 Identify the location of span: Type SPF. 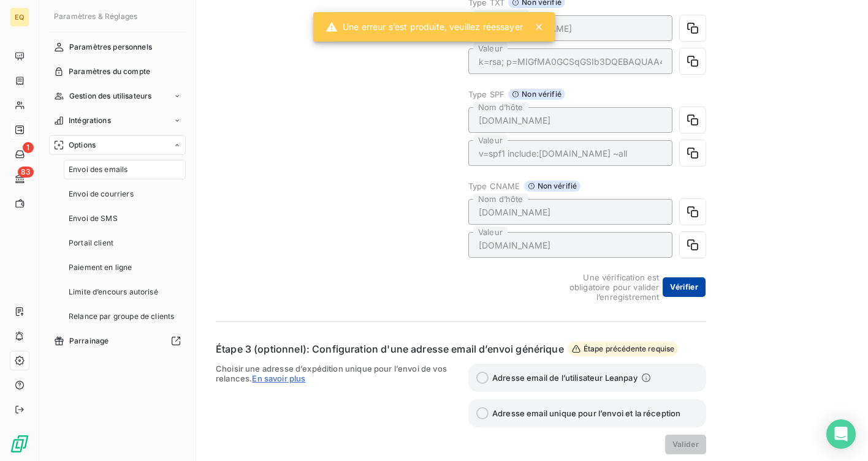
(486, 94).